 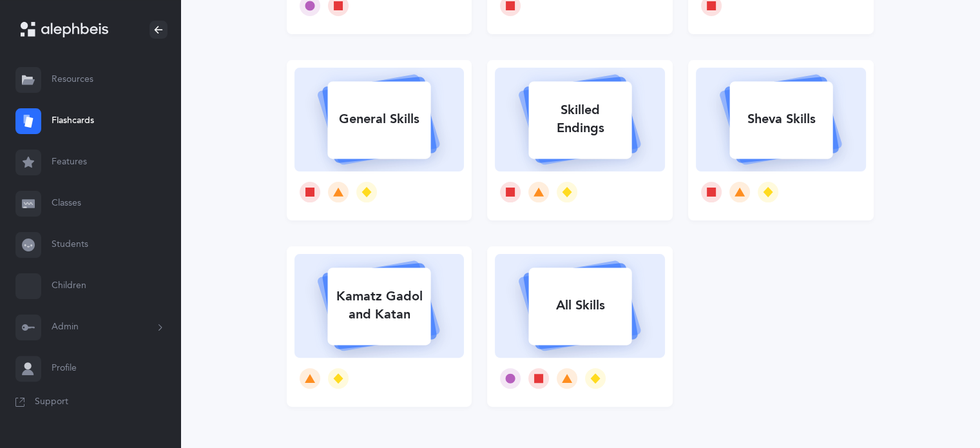 What do you see at coordinates (781, 119) in the screenshot?
I see `div: Sheva Skills` at bounding box center [781, 119].